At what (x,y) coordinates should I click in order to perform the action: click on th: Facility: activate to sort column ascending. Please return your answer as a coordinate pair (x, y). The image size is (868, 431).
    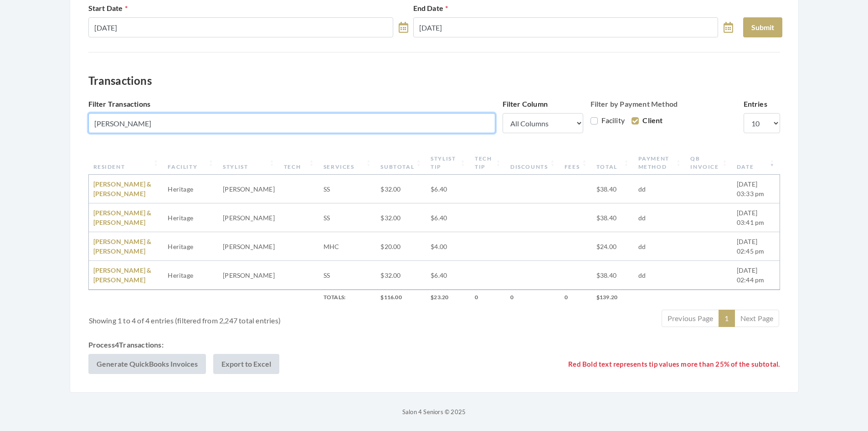
    Looking at the image, I should click on (190, 163).